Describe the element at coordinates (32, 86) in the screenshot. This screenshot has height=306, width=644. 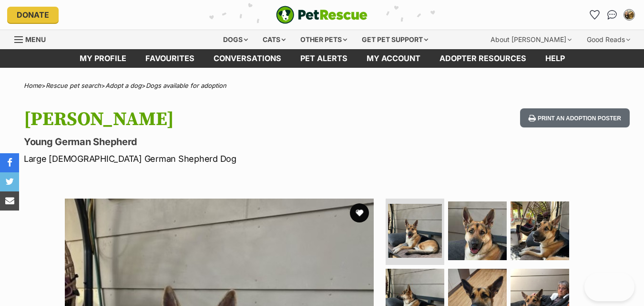
I see `a: Home` at that location.